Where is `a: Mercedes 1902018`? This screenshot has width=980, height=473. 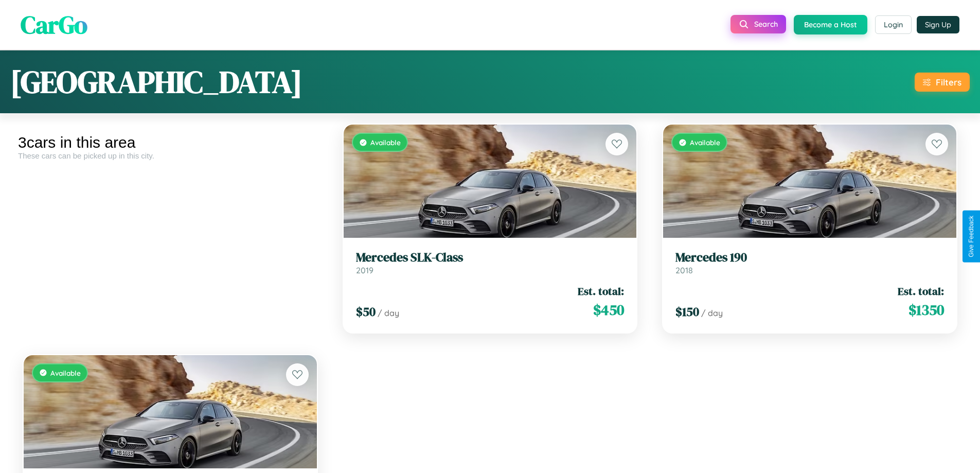
a: Mercedes 1902018 is located at coordinates (810, 263).